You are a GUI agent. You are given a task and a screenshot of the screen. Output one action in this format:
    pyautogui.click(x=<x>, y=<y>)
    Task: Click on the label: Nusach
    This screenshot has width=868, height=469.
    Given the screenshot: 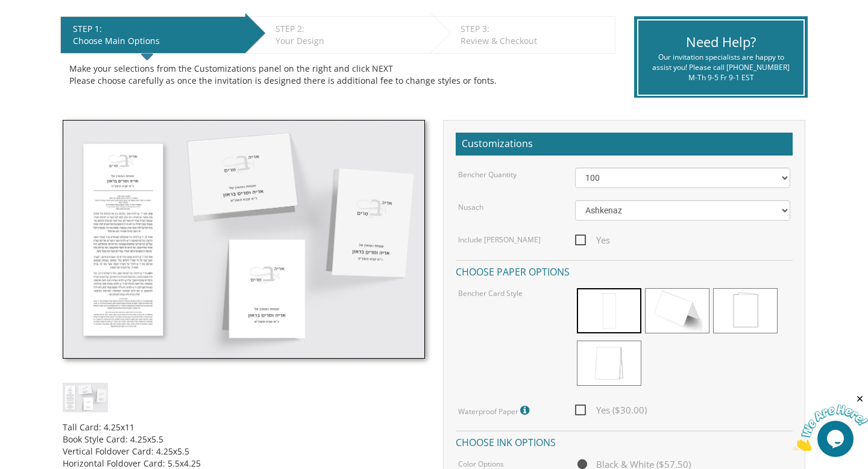 What is the action you would take?
    pyautogui.click(x=471, y=207)
    